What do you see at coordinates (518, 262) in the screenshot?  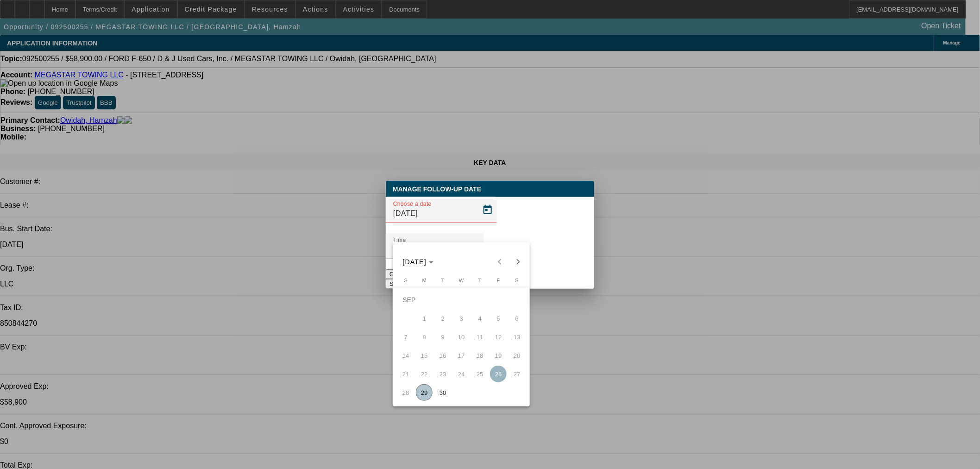 I see `button: Next month` at bounding box center [518, 262].